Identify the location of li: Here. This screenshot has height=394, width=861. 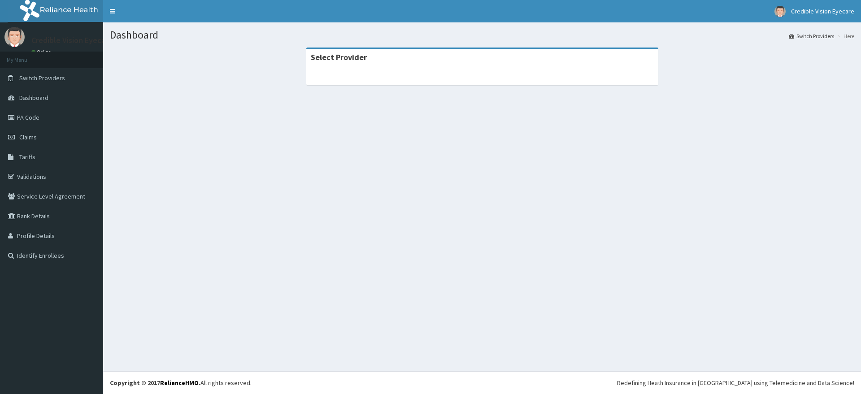
(845, 36).